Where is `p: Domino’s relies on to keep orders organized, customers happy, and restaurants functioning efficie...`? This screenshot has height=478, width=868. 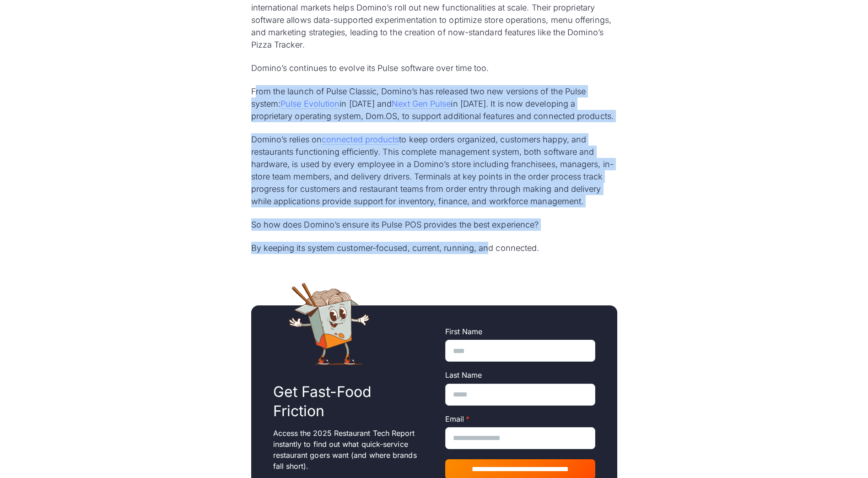 p: Domino’s relies on to keep orders organized, customers happy, and restaurants functioning efficie... is located at coordinates (434, 170).